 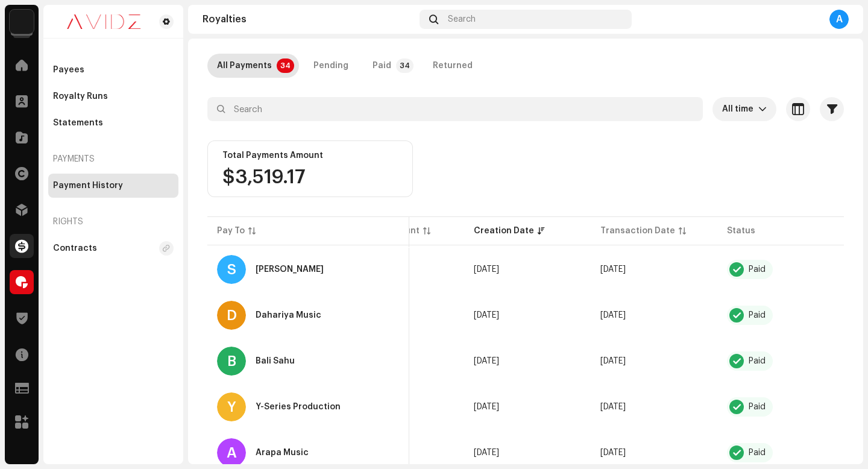 What do you see at coordinates (462, 20) in the screenshot?
I see `span: Search` at bounding box center [462, 20].